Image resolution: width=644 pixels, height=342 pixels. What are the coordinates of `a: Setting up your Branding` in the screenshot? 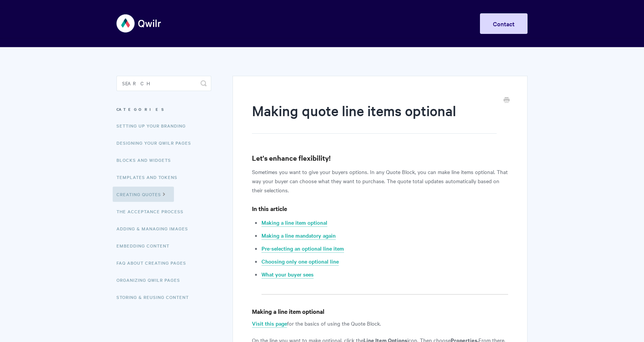 It's located at (154, 126).